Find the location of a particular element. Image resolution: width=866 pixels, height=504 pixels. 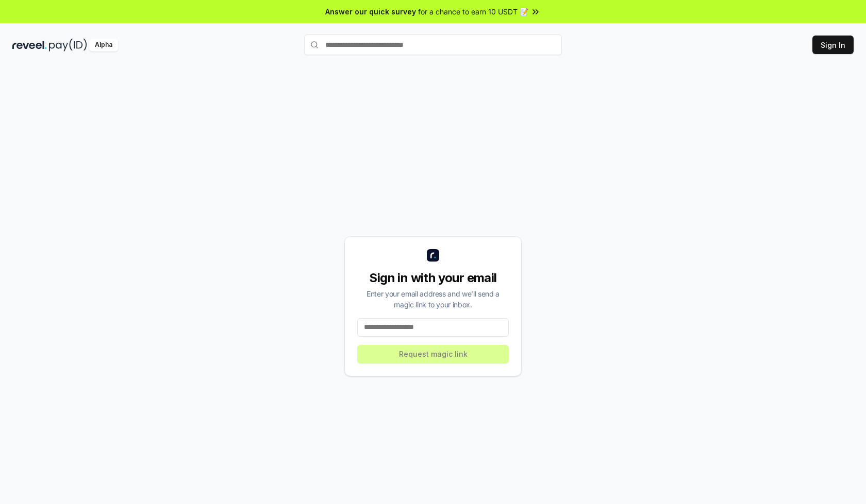

div: Alpha is located at coordinates (103, 45).